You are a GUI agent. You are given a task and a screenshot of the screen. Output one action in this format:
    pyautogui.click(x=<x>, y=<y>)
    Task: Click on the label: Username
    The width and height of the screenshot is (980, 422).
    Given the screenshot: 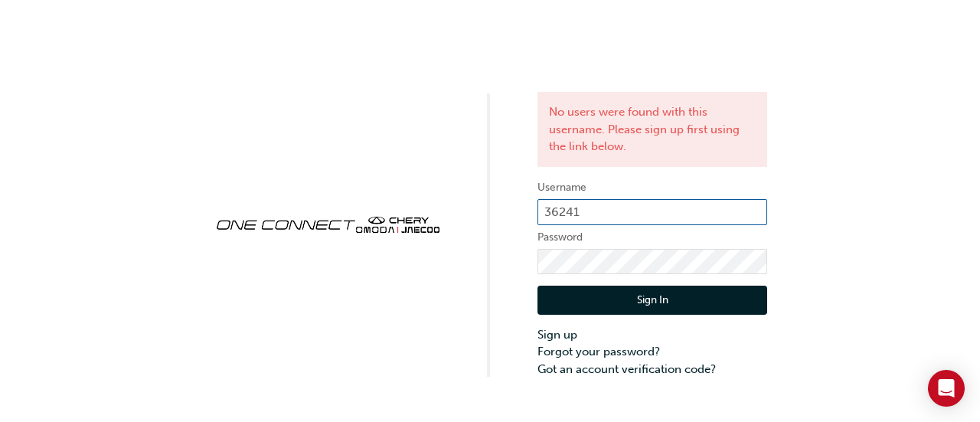 What is the action you would take?
    pyautogui.click(x=652, y=188)
    